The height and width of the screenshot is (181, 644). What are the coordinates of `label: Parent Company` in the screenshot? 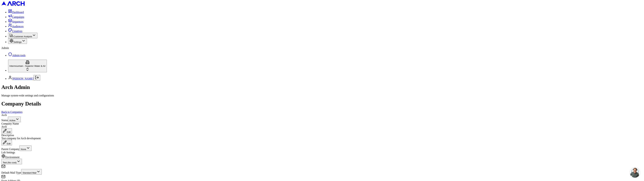 It's located at (10, 149).